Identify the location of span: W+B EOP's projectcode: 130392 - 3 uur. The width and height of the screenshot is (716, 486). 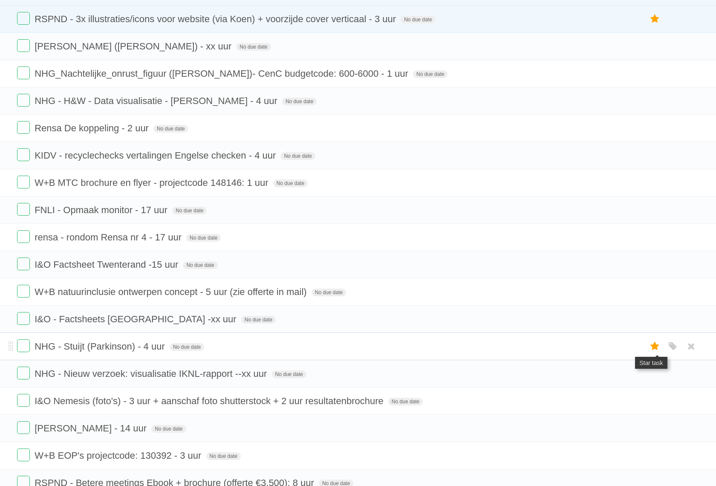
(119, 455).